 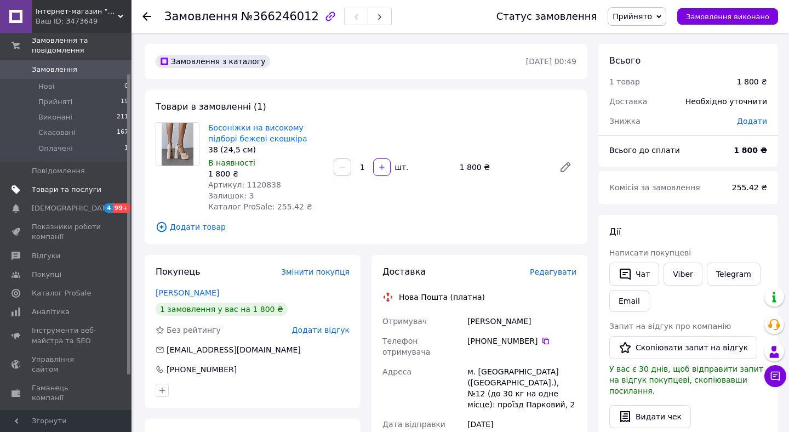 I want to click on span: Покупець, so click(x=178, y=271).